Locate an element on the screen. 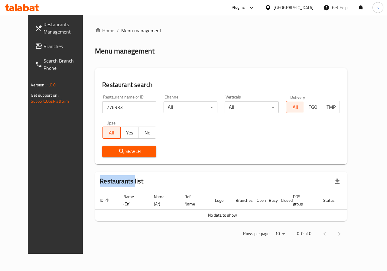 This screenshot has width=387, height=271. nav: breadcrumb is located at coordinates (221, 31).